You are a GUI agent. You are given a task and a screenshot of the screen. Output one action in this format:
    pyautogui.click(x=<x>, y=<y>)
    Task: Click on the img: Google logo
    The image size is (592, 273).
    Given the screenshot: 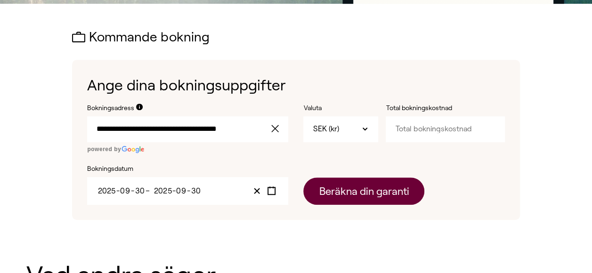 What is the action you would take?
    pyautogui.click(x=133, y=149)
    